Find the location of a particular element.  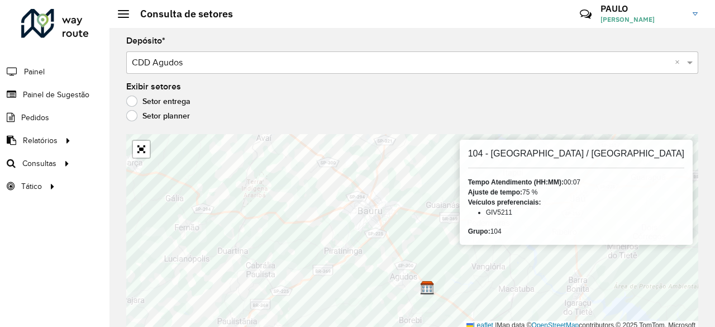

span: Clear all is located at coordinates (680, 63).